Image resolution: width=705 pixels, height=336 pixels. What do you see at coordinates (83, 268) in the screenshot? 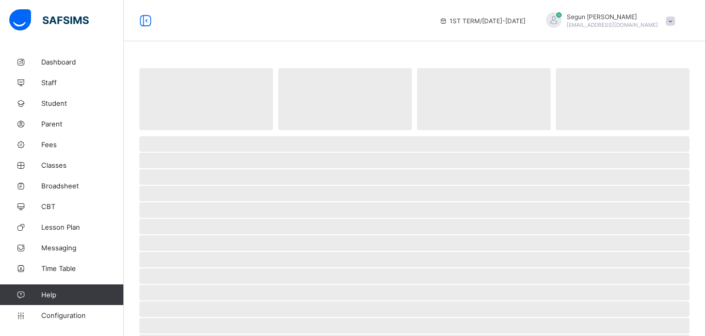
I see `span: Time Table` at bounding box center [83, 268].